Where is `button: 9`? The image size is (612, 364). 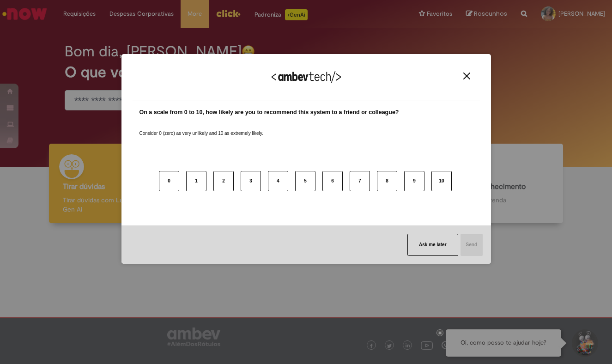 button: 9 is located at coordinates (414, 181).